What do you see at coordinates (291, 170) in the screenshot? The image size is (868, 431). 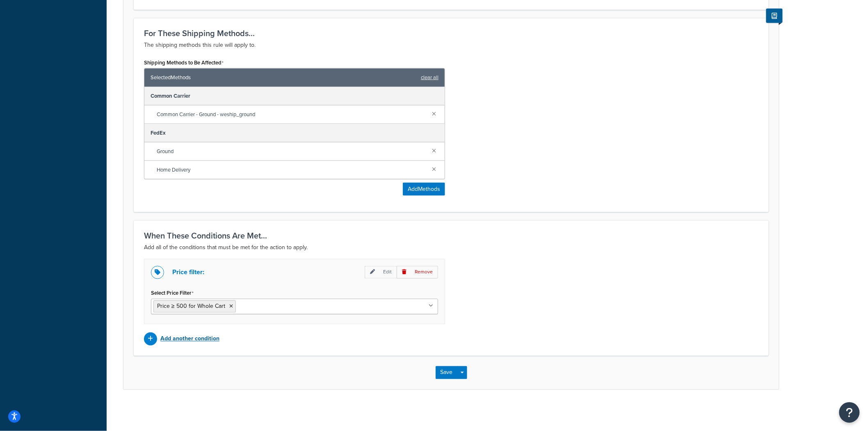 I see `span: Home Delivery` at bounding box center [291, 170].